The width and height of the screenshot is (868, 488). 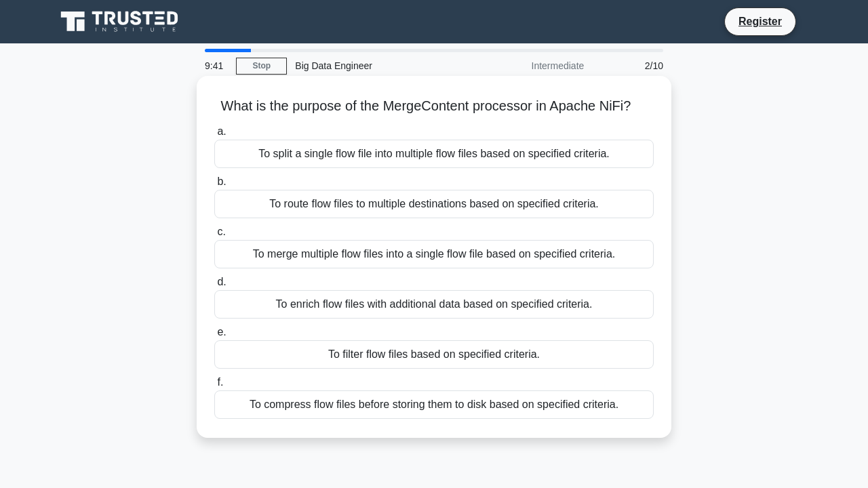 I want to click on span: a., so click(x=221, y=131).